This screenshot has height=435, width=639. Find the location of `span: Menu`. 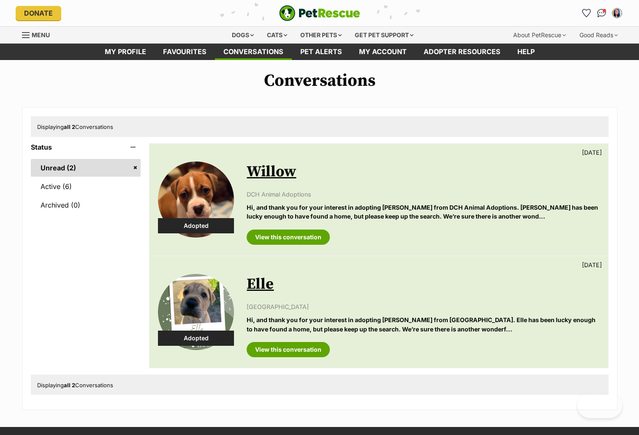

span: Menu is located at coordinates (41, 35).